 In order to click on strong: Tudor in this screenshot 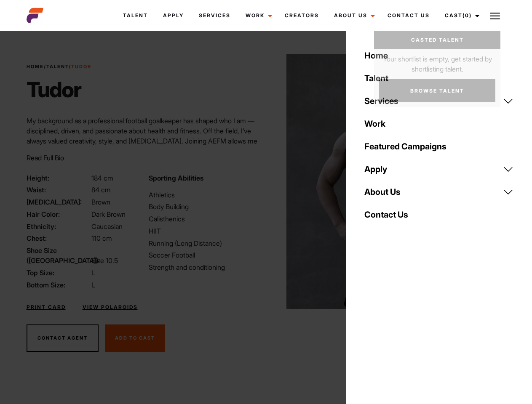, I will do `click(82, 66)`.